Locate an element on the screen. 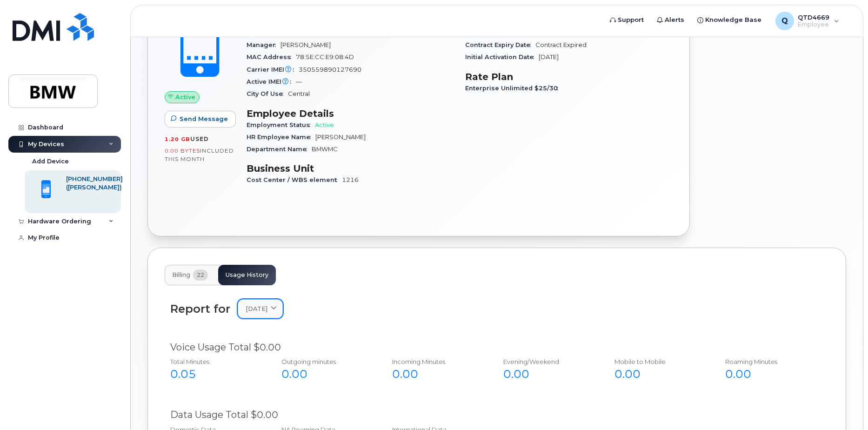  div: Roaming Minutes is located at coordinates (770, 362).